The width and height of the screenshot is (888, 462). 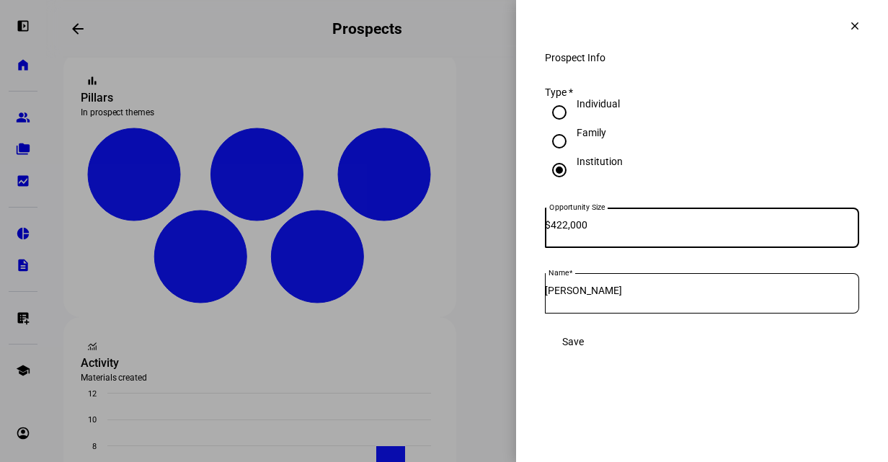 What do you see at coordinates (577, 207) in the screenshot?
I see `mat-label: Opportunity Size` at bounding box center [577, 207].